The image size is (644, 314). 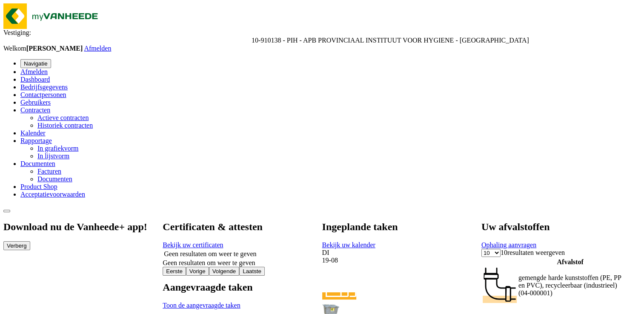 What do you see at coordinates (228, 263) in the screenshot?
I see `div: Geen resultaten om weer te geven` at bounding box center [228, 263].